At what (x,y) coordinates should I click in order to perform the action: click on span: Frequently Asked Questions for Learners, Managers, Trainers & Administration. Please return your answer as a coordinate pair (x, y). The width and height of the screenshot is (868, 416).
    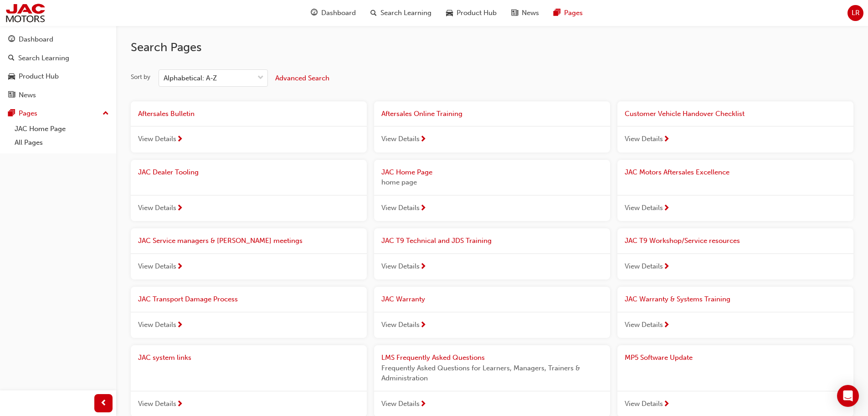
    Looking at the image, I should click on (492, 373).